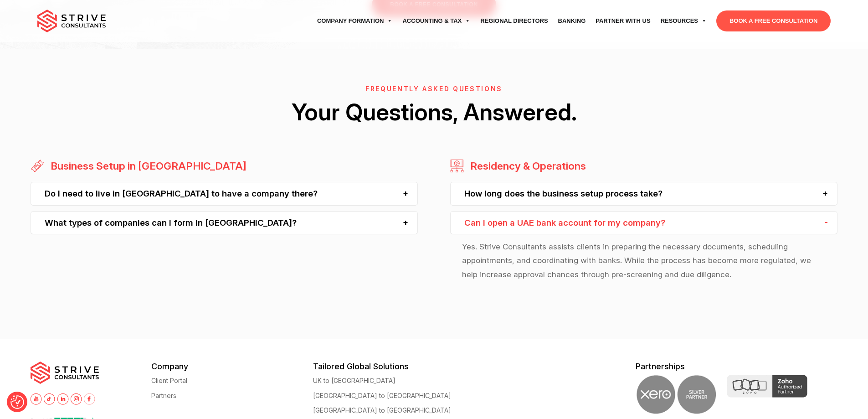  What do you see at coordinates (18, 402) in the screenshot?
I see `button: Consent Preferences` at bounding box center [18, 402].